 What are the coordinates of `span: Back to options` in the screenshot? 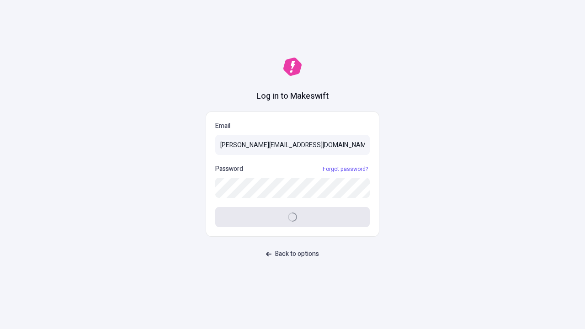 It's located at (297, 254).